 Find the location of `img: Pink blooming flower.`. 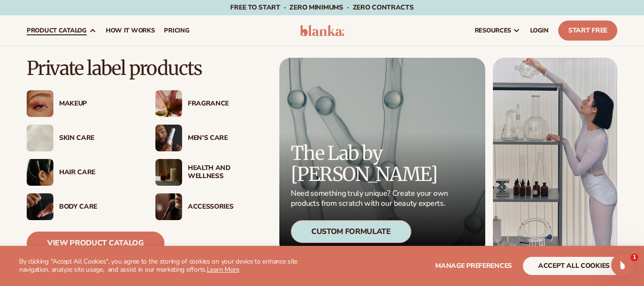

img: Pink blooming flower. is located at coordinates (169, 103).